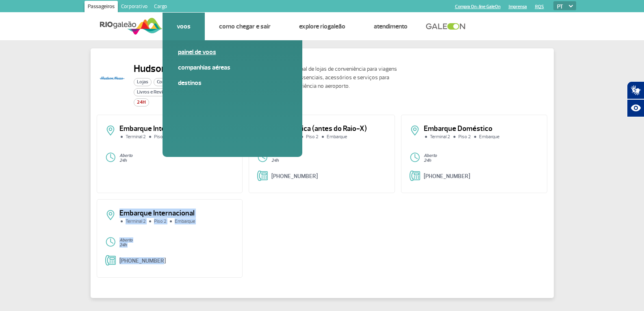  I want to click on a: Voos, so click(184, 27).